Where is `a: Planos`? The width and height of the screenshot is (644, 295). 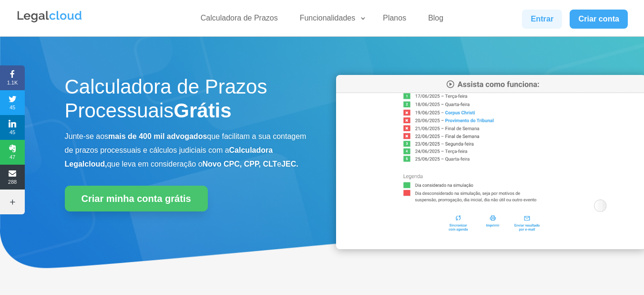
a: Planos is located at coordinates (394, 20).